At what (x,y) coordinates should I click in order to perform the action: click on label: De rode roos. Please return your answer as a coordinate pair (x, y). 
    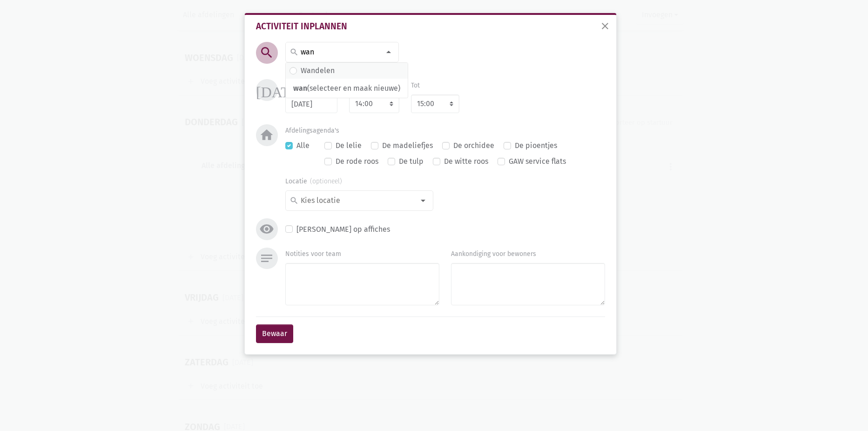
    Looking at the image, I should click on (357, 161).